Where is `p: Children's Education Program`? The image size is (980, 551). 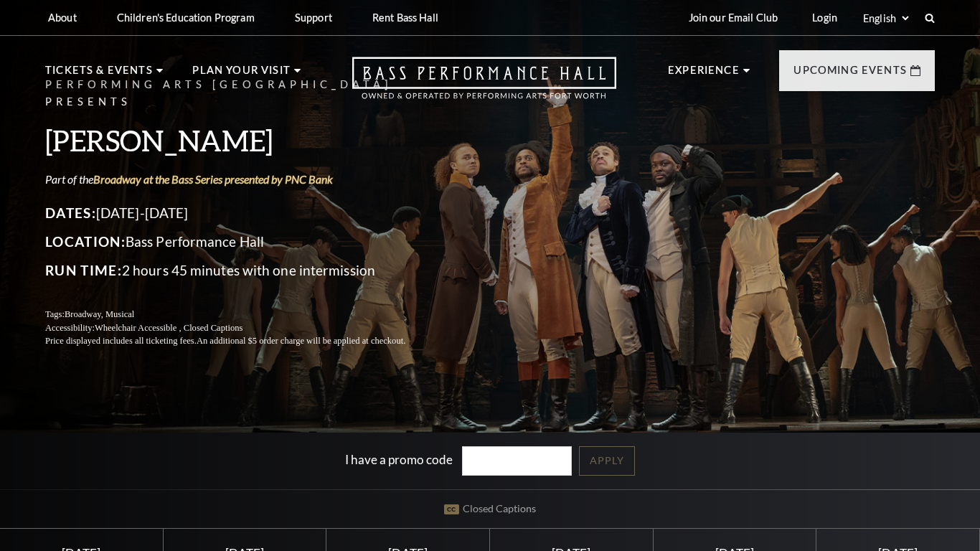 p: Children's Education Program is located at coordinates (186, 17).